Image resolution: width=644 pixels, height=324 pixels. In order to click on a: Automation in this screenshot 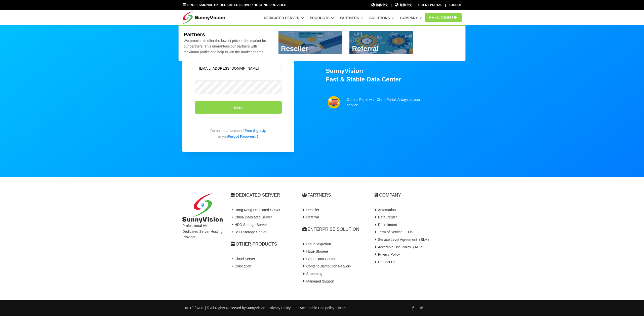, I will do `click(385, 210)`.